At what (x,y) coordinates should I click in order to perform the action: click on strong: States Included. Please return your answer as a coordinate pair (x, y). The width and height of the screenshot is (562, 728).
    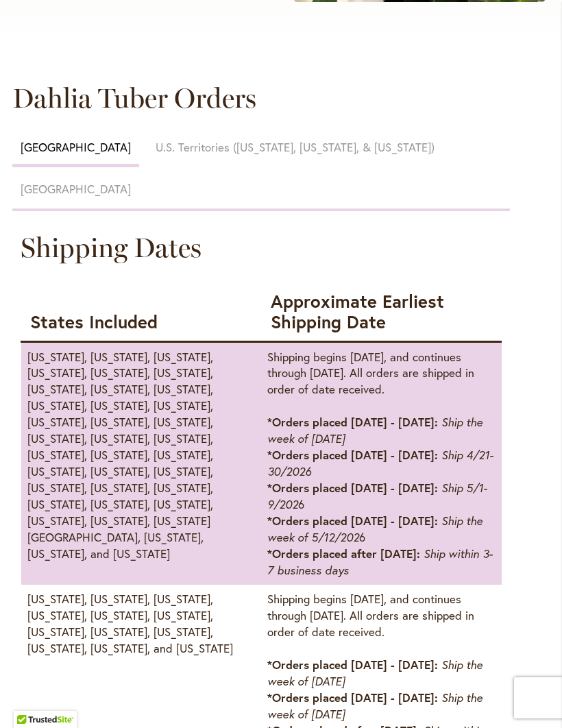
    Looking at the image, I should click on (94, 322).